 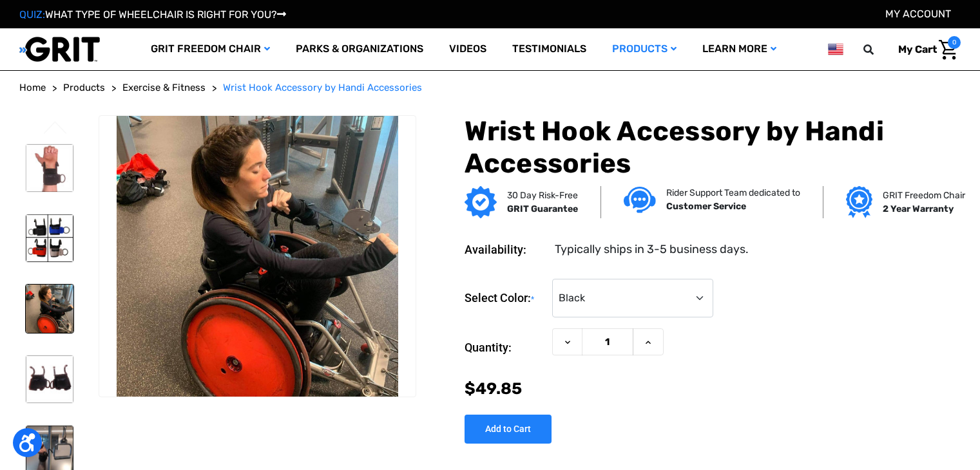 I want to click on img: GRIT All-Terrain Wheelchair and Mobility Equipment, so click(x=59, y=49).